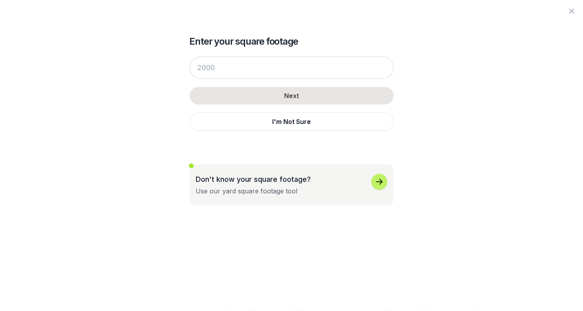 Image resolution: width=583 pixels, height=311 pixels. Describe the element at coordinates (292, 185) in the screenshot. I see `button: Don't know your square footage?Use our yard square footage tool` at that location.